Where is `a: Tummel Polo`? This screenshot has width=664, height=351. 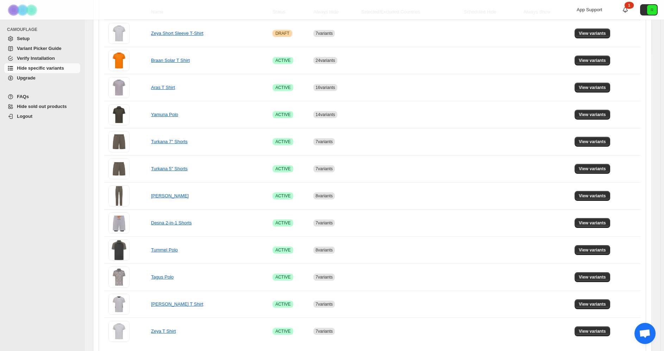 a: Tummel Polo is located at coordinates (164, 250).